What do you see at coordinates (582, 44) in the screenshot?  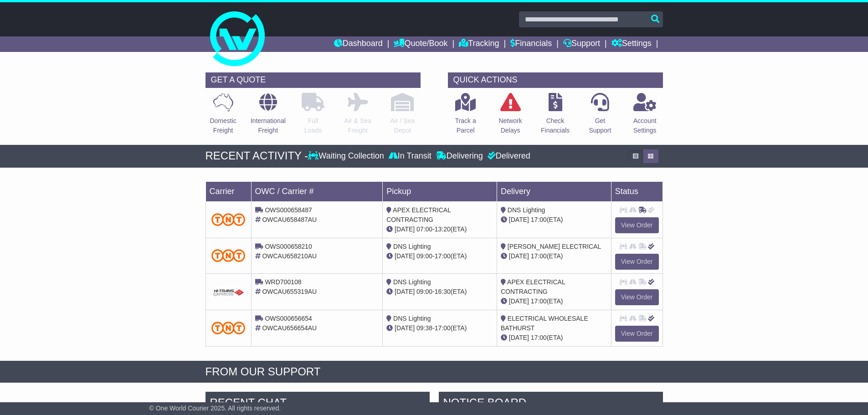 I see `a: Support` at bounding box center [582, 44].